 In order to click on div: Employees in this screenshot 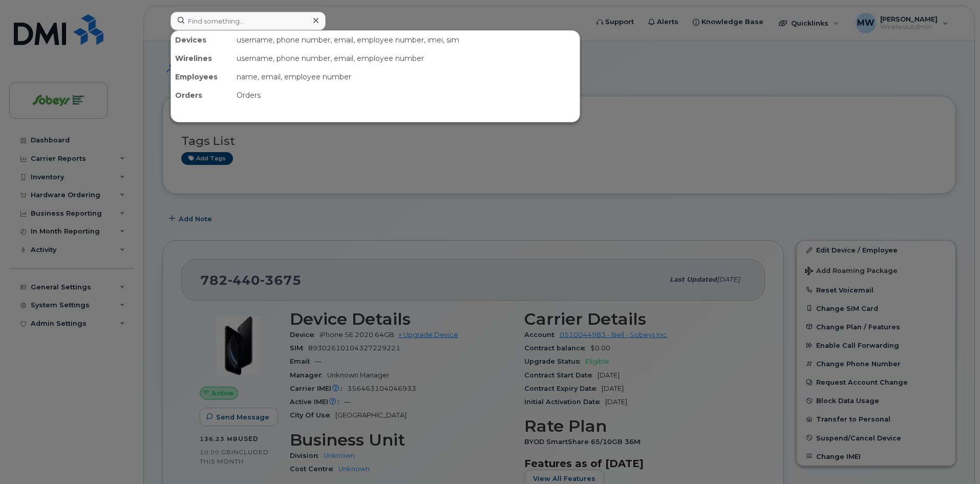, I will do `click(202, 76)`.